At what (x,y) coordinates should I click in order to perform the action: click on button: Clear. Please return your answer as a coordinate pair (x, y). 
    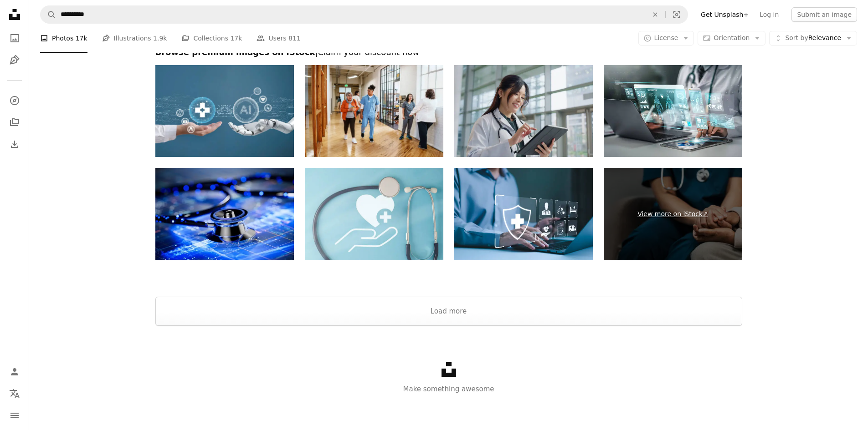
    Looking at the image, I should click on (655, 15).